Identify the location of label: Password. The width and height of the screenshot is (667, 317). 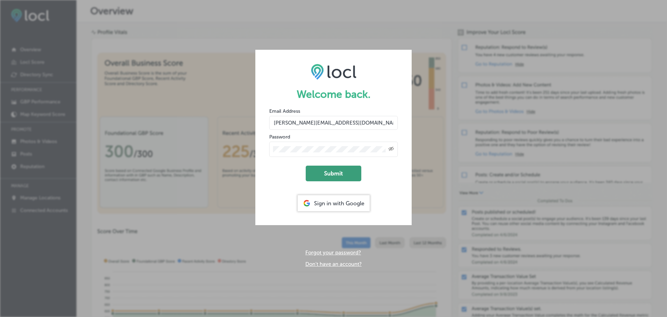
(280, 137).